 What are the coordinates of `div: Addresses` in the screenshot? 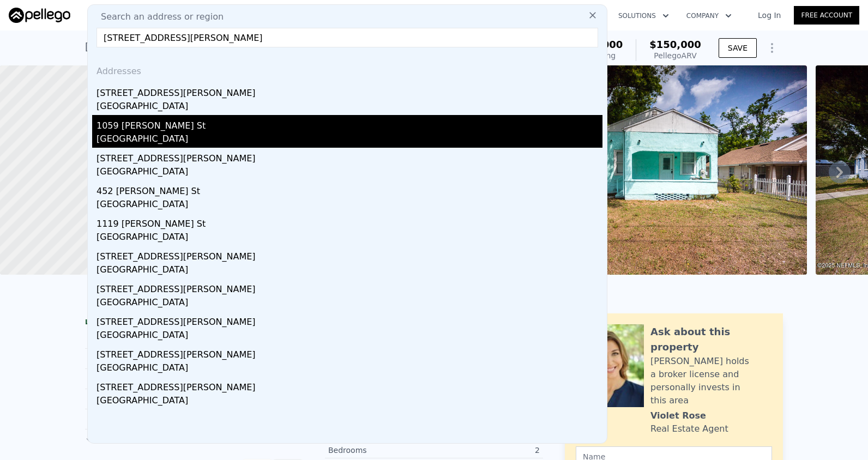 It's located at (347, 69).